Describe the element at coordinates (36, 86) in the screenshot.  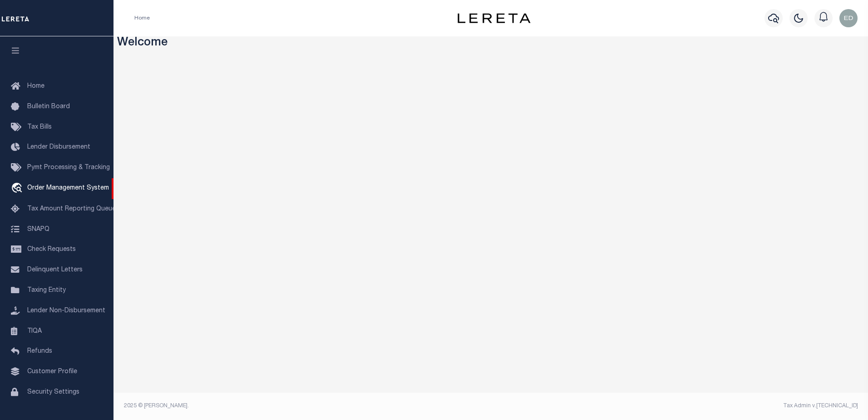
I see `span: Home` at that location.